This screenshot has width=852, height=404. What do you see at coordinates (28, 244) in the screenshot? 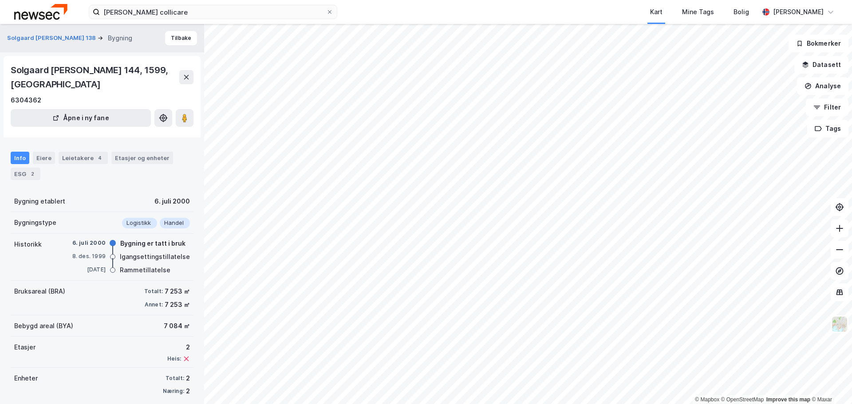
I see `div: Historikk` at bounding box center [28, 244].